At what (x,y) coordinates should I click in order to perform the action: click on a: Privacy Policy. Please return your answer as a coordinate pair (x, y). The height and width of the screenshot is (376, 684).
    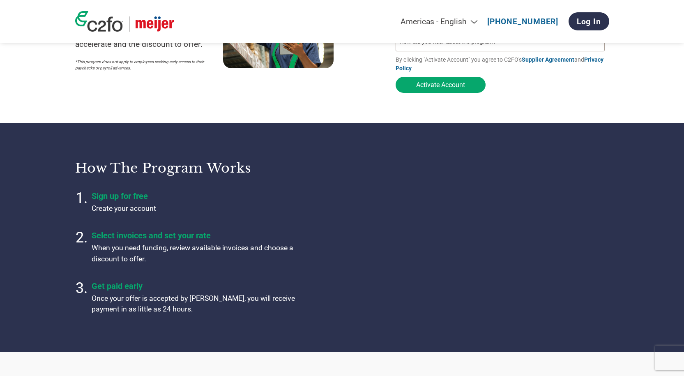
    Looking at the image, I should click on (499, 64).